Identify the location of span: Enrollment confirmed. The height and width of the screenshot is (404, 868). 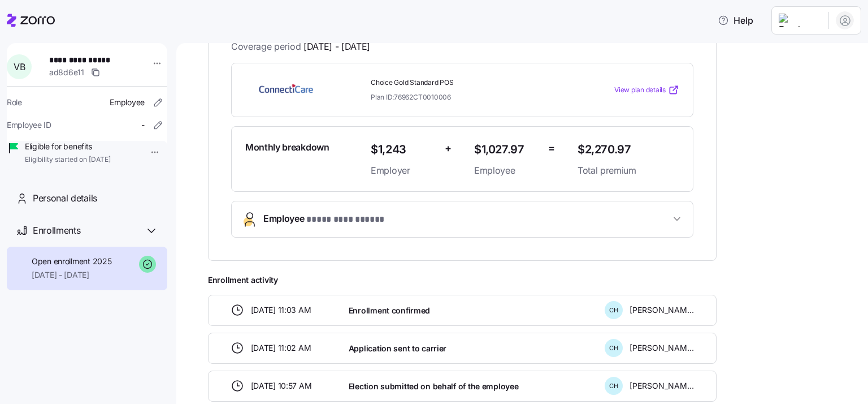
(390, 310).